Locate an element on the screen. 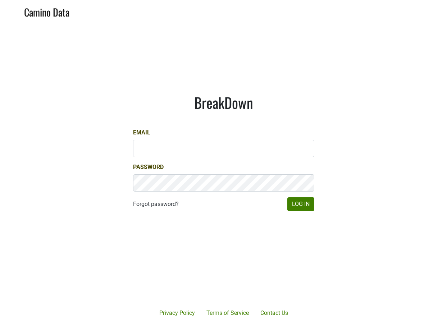 Image resolution: width=447 pixels, height=326 pixels. label: Password is located at coordinates (148, 167).